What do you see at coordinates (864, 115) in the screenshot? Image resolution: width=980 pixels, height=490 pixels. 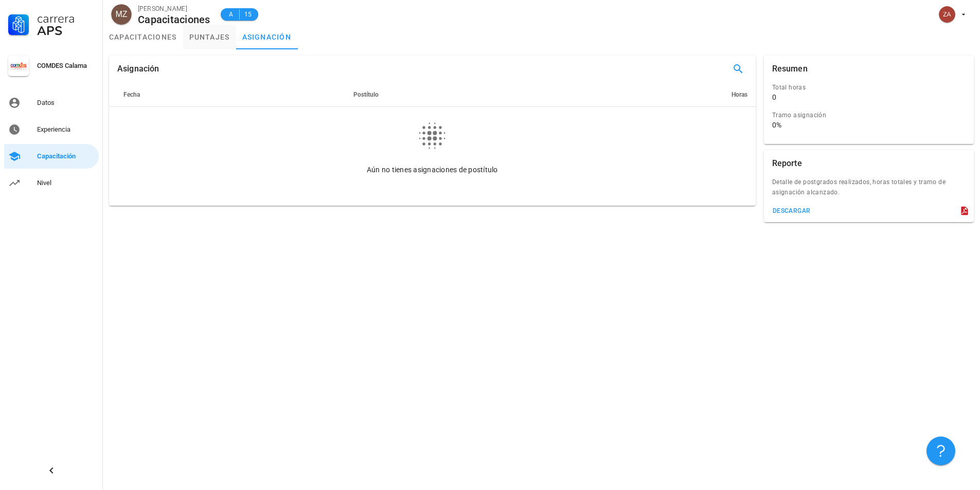 I see `div: Tramo asignación` at bounding box center [864, 115].